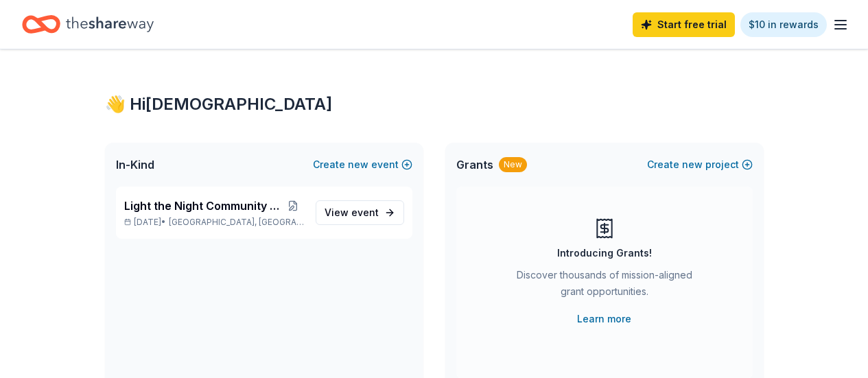  What do you see at coordinates (136, 165) in the screenshot?
I see `span: In-Kind` at bounding box center [136, 165].